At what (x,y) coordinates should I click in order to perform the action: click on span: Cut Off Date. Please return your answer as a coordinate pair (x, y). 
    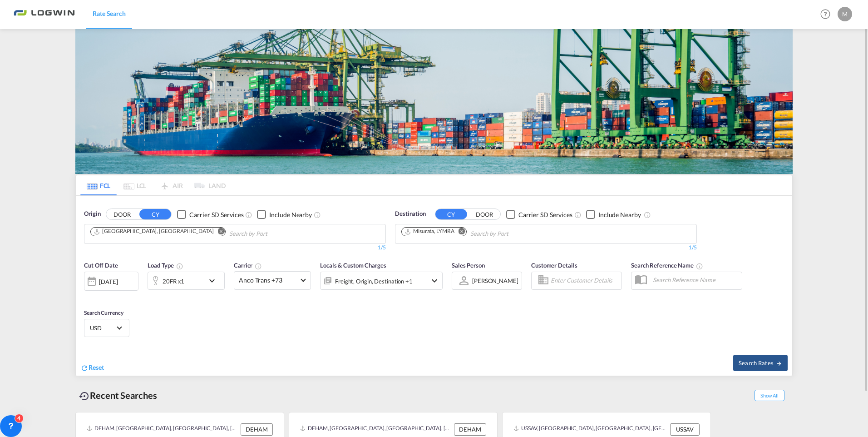
    Looking at the image, I should click on (101, 265).